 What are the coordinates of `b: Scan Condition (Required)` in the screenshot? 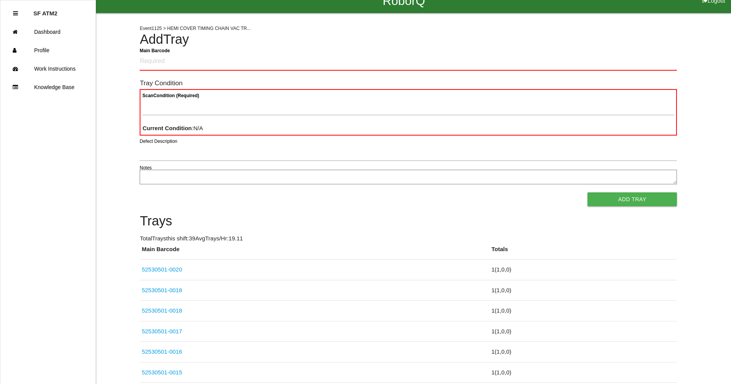 It's located at (171, 96).